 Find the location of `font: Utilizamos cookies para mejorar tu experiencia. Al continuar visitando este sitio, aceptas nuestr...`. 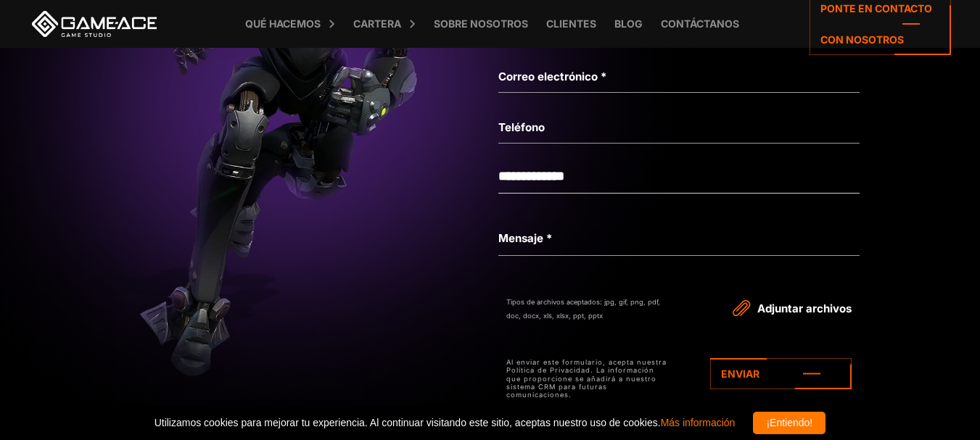

font: Utilizamos cookies para mejorar tu experiencia. Al continuar visitando este sitio, aceptas nuestr... is located at coordinates (407, 422).